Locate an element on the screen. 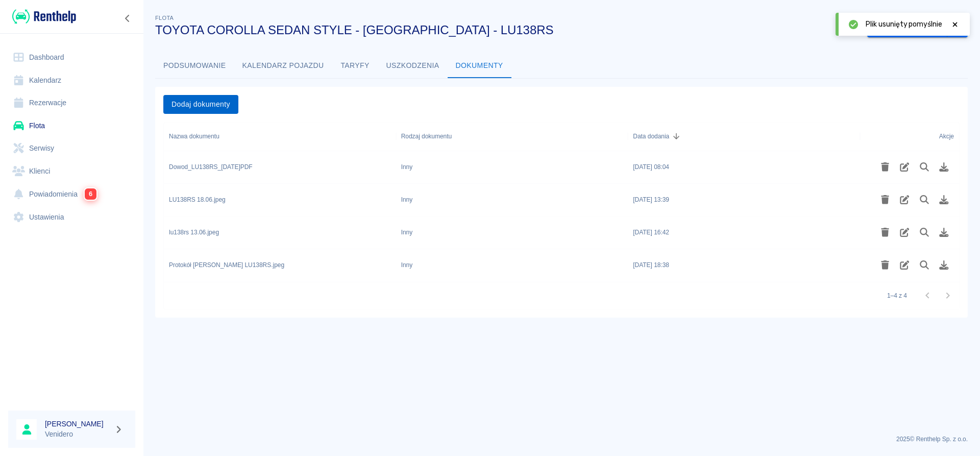  a: Dashboard is located at coordinates (72, 57).